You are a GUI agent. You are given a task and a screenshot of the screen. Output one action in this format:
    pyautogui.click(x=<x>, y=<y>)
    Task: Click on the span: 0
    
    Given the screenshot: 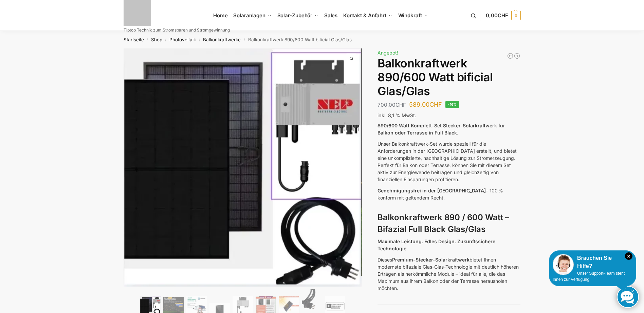 What is the action you would take?
    pyautogui.click(x=516, y=16)
    